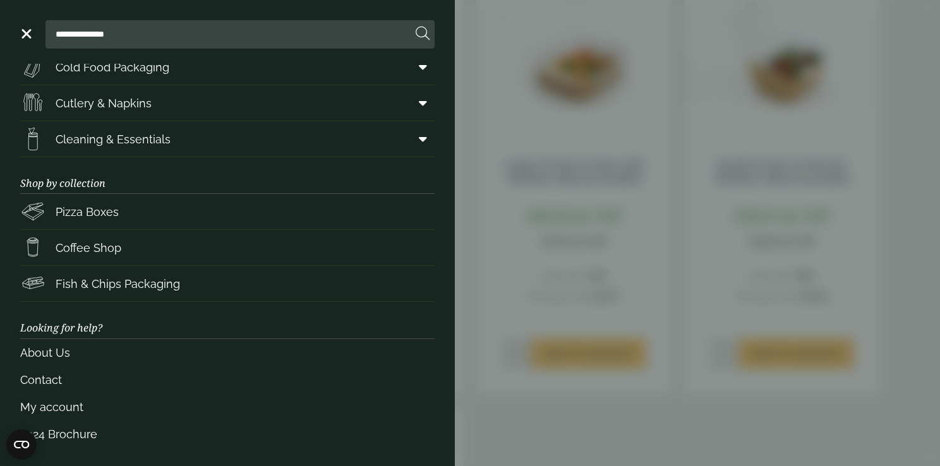  What do you see at coordinates (113, 139) in the screenshot?
I see `span: Cleaning & Essentials` at bounding box center [113, 139].